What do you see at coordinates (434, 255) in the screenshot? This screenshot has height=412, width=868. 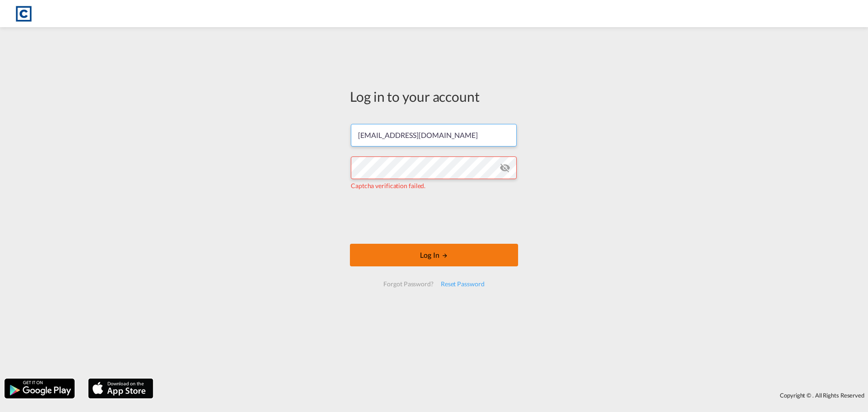 I see `button: LOGIN` at bounding box center [434, 255].